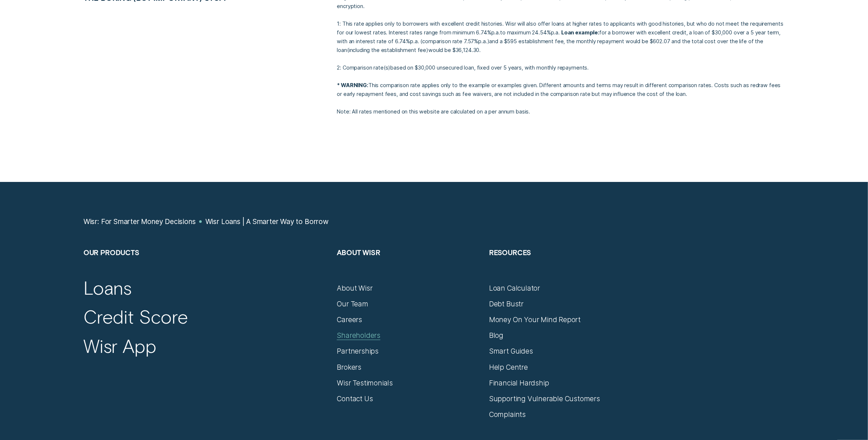 The height and width of the screenshot is (440, 868). What do you see at coordinates (108, 287) in the screenshot?
I see `div: Loans` at bounding box center [108, 287].